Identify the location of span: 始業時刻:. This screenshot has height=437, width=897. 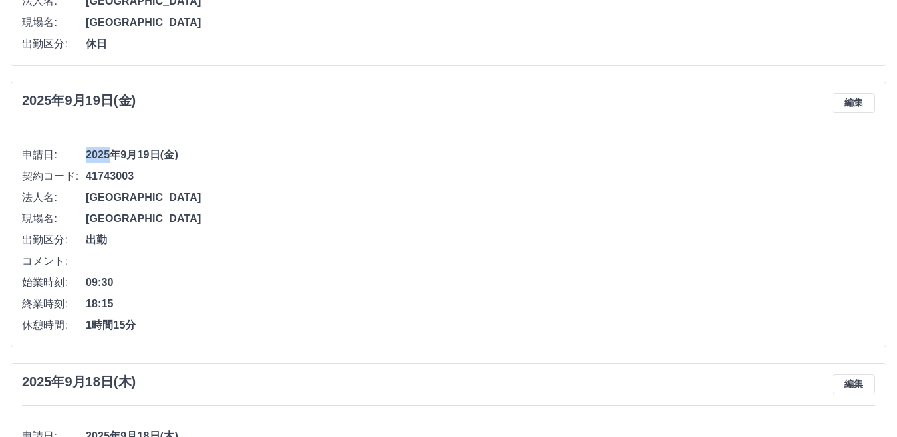
(54, 283).